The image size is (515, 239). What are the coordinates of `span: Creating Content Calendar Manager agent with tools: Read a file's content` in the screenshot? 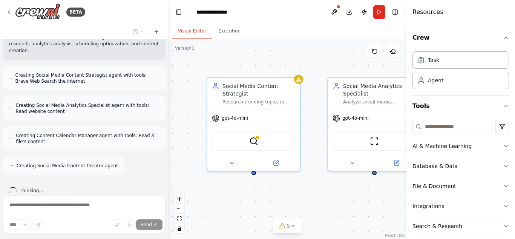 It's located at (87, 138).